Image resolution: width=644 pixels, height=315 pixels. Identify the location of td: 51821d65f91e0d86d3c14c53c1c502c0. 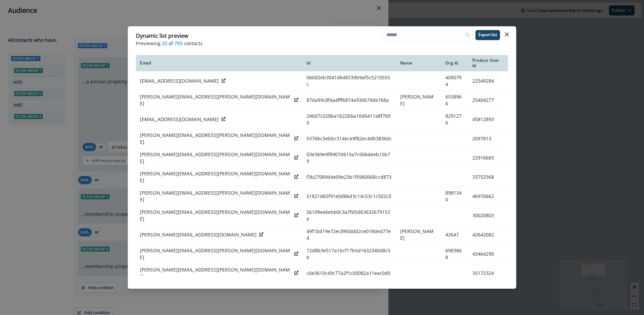
(349, 197).